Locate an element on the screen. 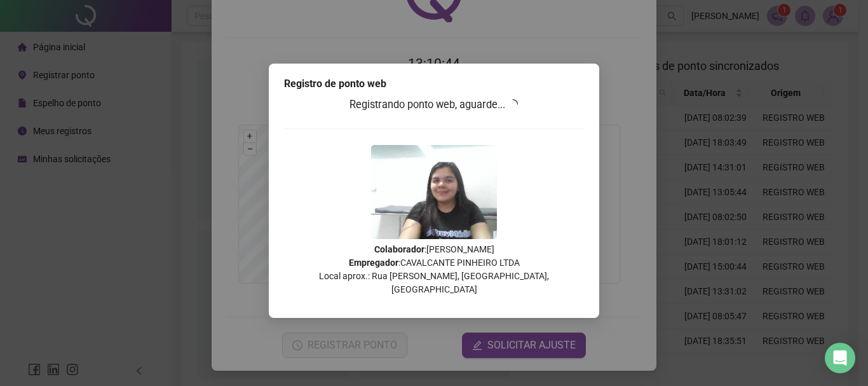 This screenshot has height=386, width=868. strong: Colaborador is located at coordinates (399, 249).